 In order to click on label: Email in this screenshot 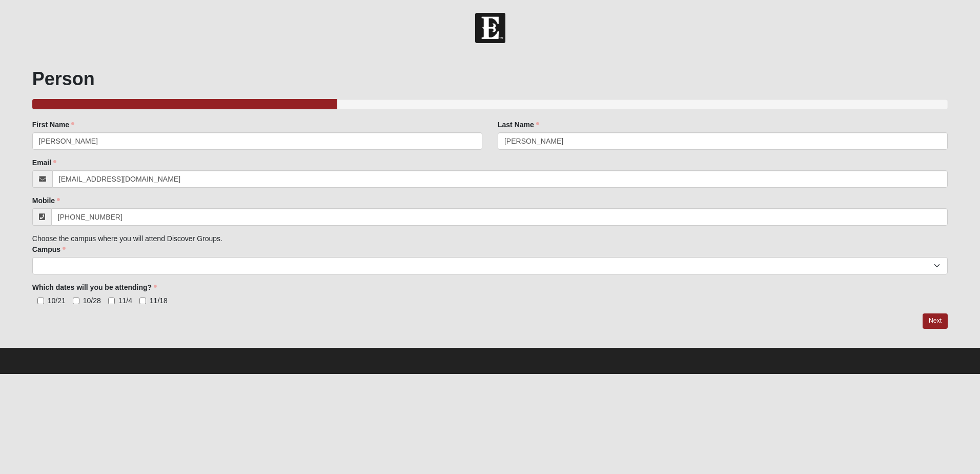, I will do `click(44, 162)`.